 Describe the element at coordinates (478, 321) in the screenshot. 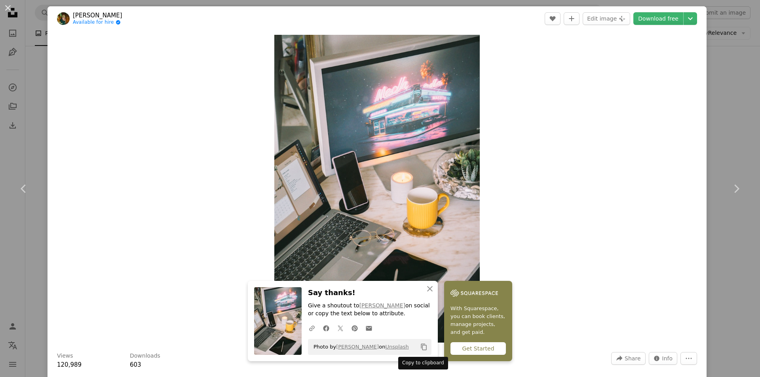

I see `span: With Squarespace, you can book clients, manage projects, and get paid.` at that location.